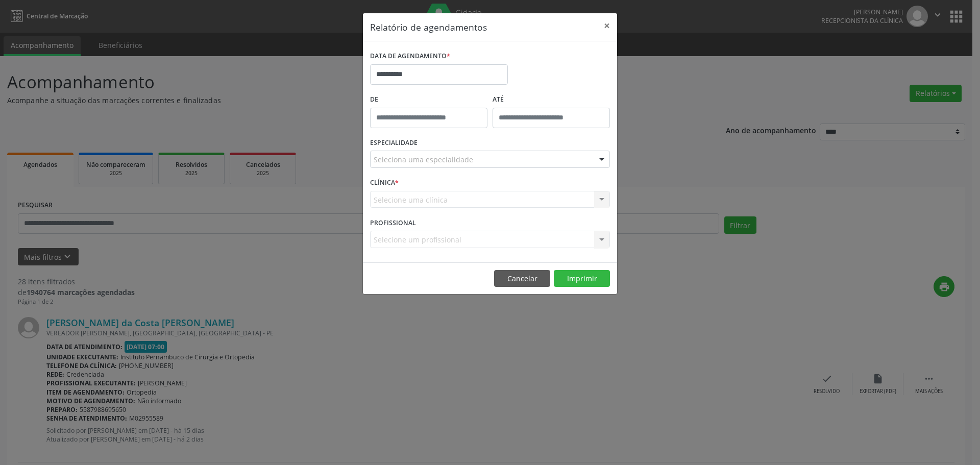 Image resolution: width=980 pixels, height=465 pixels. I want to click on label: CLÍNICA, so click(385, 183).